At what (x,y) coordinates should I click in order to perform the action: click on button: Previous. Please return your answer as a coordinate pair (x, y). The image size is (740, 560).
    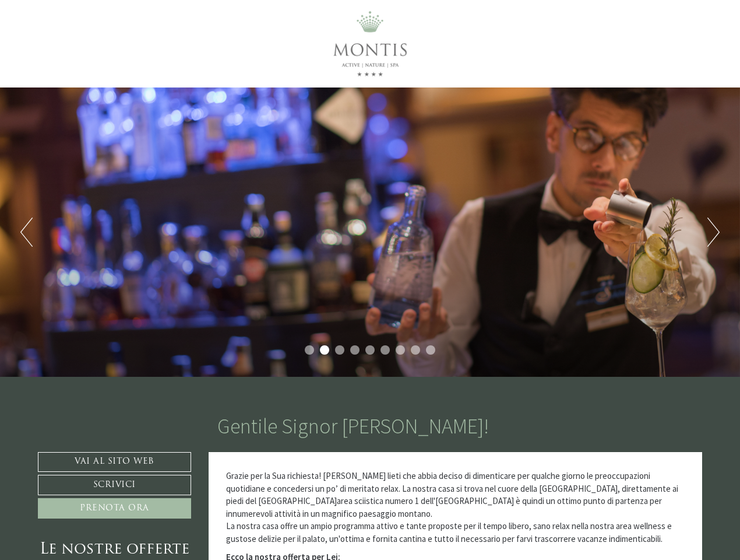
    Looking at the image, I should click on (26, 232).